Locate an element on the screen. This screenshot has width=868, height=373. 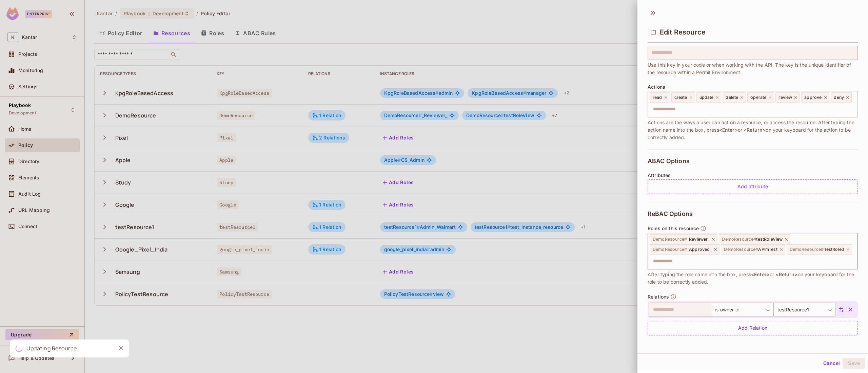
span: TestRole3 is located at coordinates (817, 250).